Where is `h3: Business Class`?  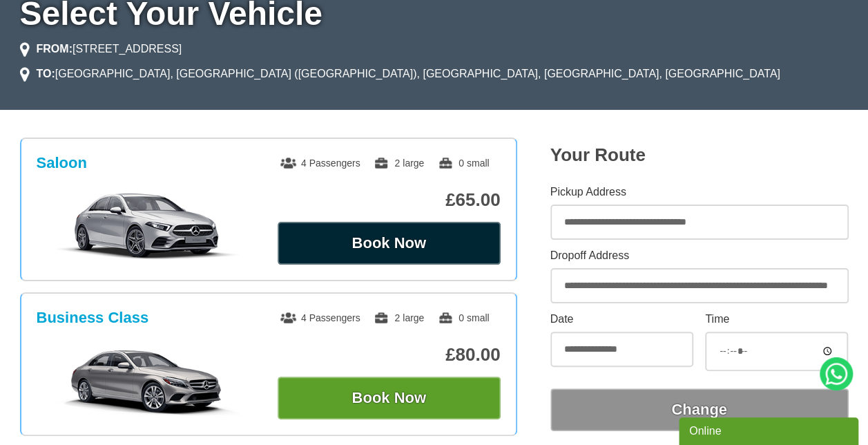 h3: Business Class is located at coordinates (93, 318).